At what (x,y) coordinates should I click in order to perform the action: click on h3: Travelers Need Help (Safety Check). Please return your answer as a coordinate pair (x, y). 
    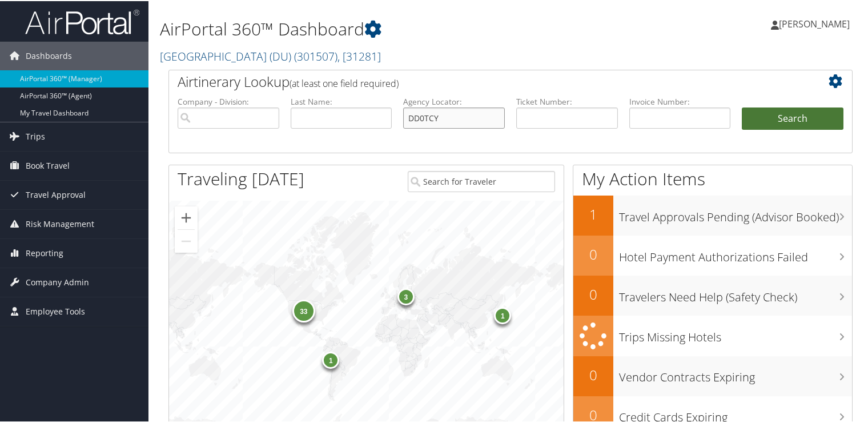
    Looking at the image, I should click on (735, 293).